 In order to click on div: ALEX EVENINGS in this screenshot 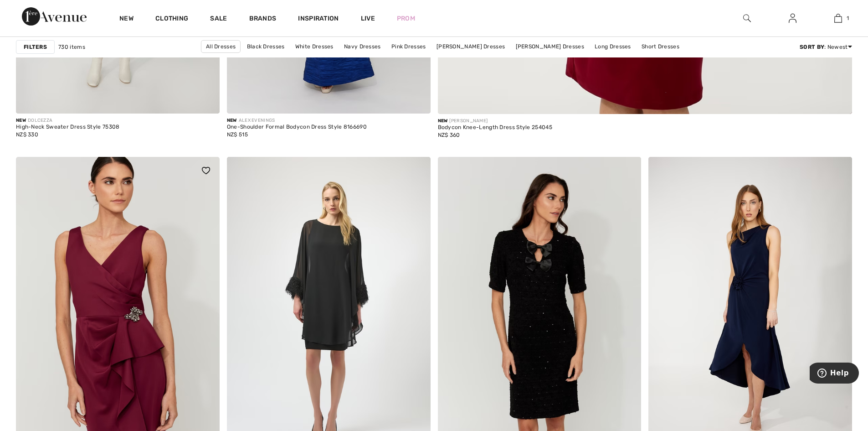, I will do `click(297, 120)`.